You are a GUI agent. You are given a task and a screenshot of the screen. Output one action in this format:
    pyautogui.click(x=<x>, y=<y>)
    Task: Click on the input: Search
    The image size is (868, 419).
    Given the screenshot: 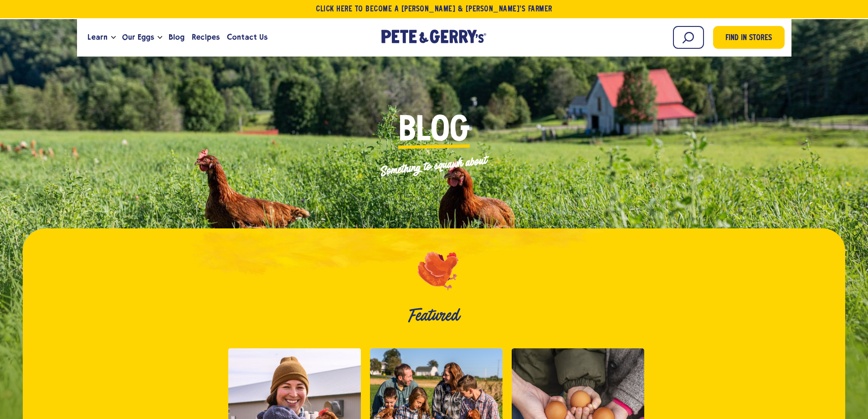 What is the action you would take?
    pyautogui.click(x=688, y=37)
    